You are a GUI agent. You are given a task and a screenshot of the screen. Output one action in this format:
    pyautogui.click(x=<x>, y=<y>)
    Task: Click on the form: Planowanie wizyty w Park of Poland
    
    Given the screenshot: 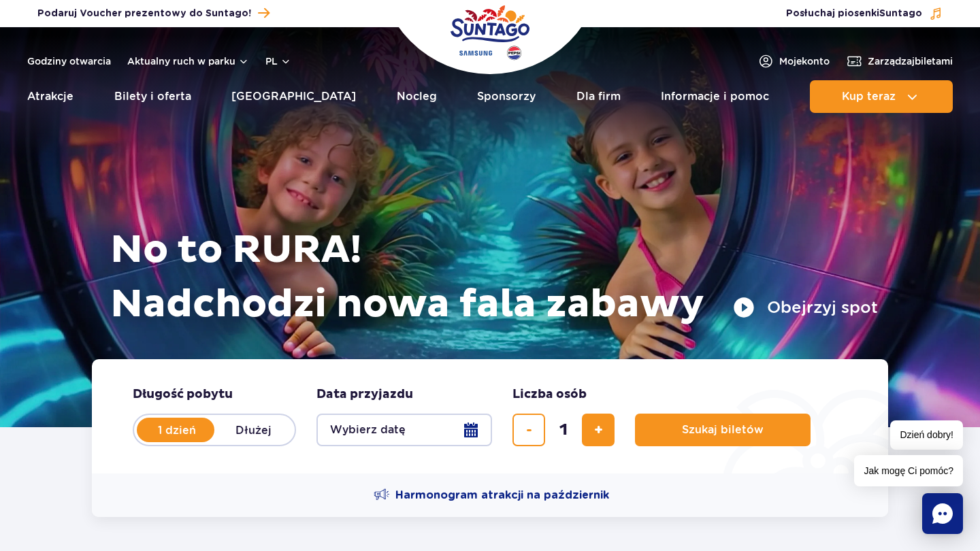 What is the action you would take?
    pyautogui.click(x=490, y=416)
    